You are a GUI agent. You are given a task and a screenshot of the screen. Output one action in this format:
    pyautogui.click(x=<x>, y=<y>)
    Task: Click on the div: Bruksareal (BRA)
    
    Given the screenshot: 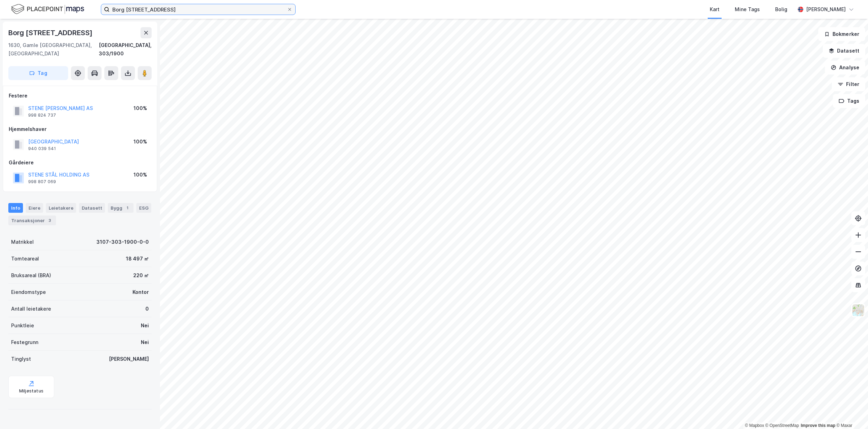 What is the action you would take?
    pyautogui.click(x=31, y=275)
    